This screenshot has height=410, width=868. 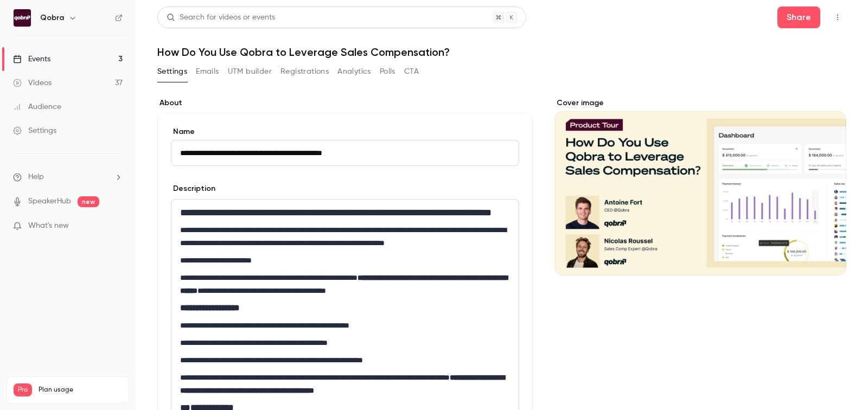 I want to click on button: Share, so click(x=798, y=18).